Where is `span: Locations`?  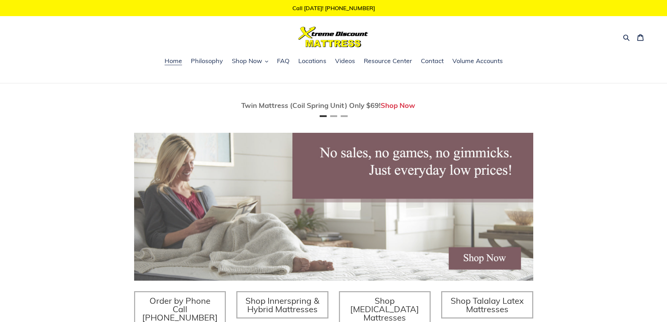
span: Locations is located at coordinates (312, 61).